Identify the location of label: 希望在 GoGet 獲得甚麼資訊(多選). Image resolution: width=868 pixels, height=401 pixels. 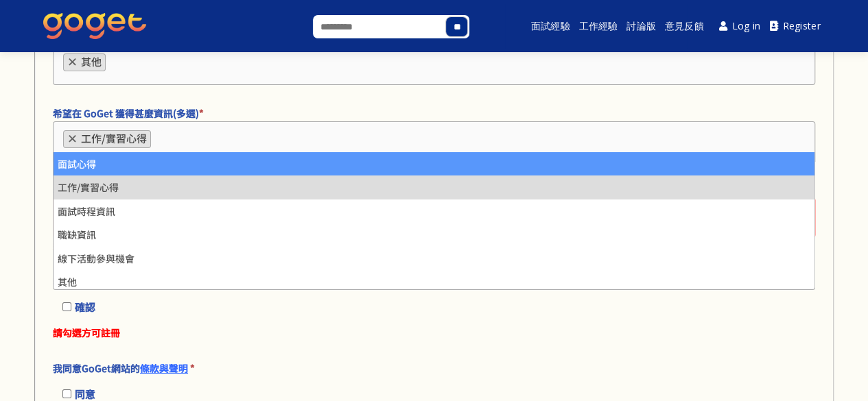
(430, 113).